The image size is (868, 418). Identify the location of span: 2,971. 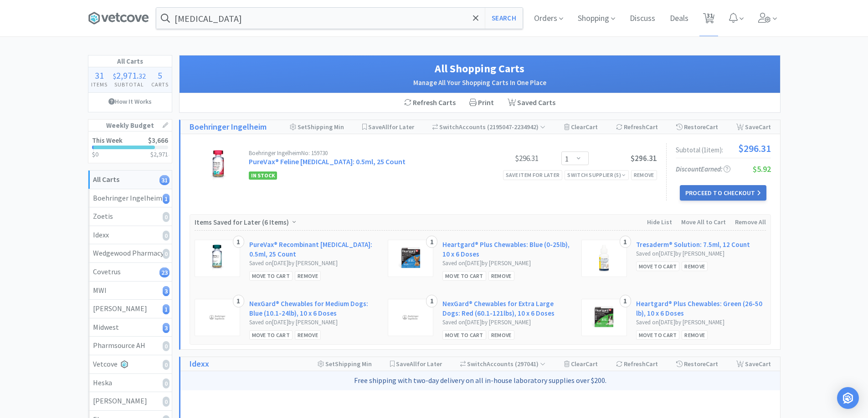
(126, 75).